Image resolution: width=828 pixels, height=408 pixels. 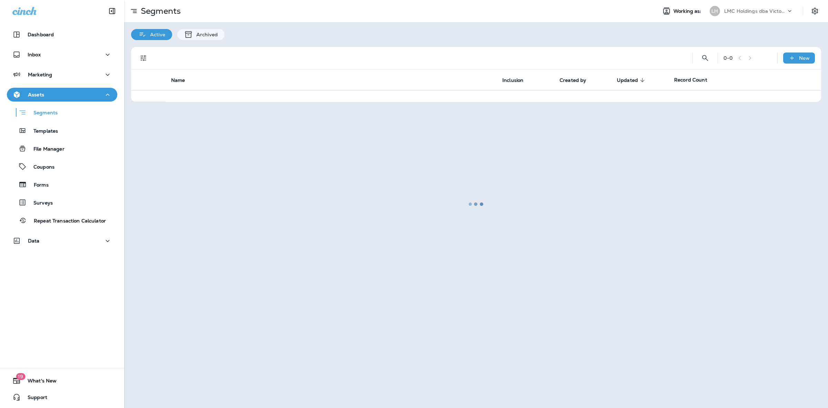 I want to click on button: Repeat Transaction Calculator, so click(x=62, y=220).